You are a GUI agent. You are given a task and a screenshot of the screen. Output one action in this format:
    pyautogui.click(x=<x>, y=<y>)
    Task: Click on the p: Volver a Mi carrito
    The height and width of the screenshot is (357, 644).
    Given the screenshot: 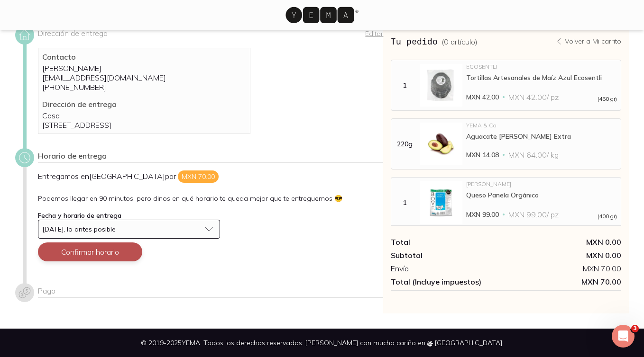 What is the action you would take?
    pyautogui.click(x=593, y=41)
    